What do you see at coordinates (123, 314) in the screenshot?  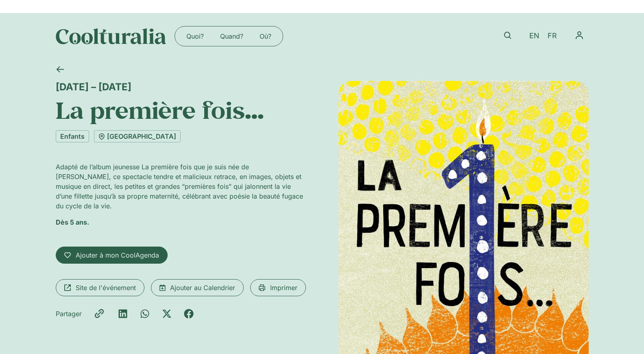 I see `div: Partager sur linkedin` at bounding box center [123, 314].